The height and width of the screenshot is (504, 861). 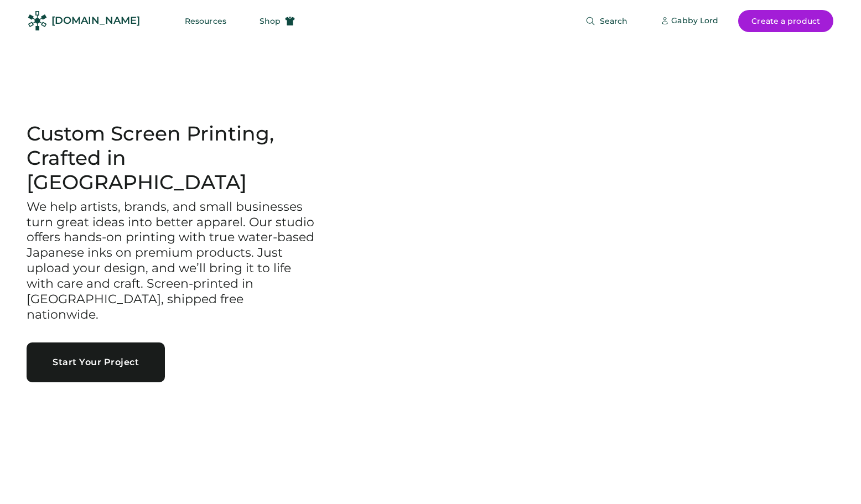 I want to click on h3: We help artists, brands, and small businesses turn great ideas into better apparel. Our studio of..., so click(x=172, y=261).